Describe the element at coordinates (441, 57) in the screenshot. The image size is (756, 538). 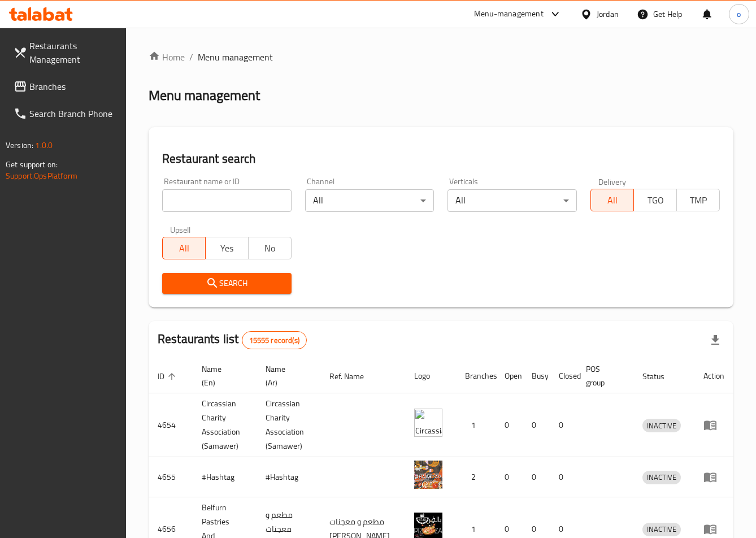
I see `nav: breadcrumb` at that location.